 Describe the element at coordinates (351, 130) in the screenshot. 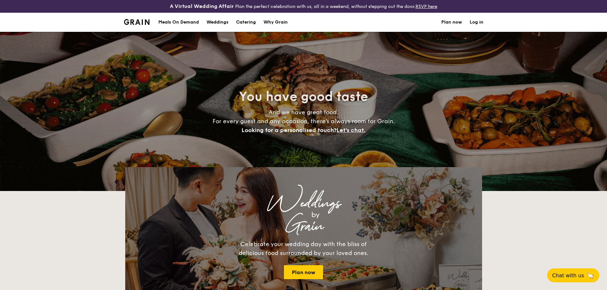

I see `span: Let's chat.` at that location.